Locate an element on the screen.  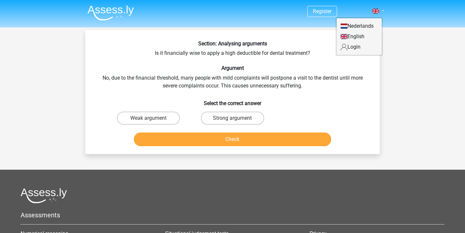
div: Is it financially wise to apply a high deductible for dental treatment? No, due to the financial ... is located at coordinates (233, 95).